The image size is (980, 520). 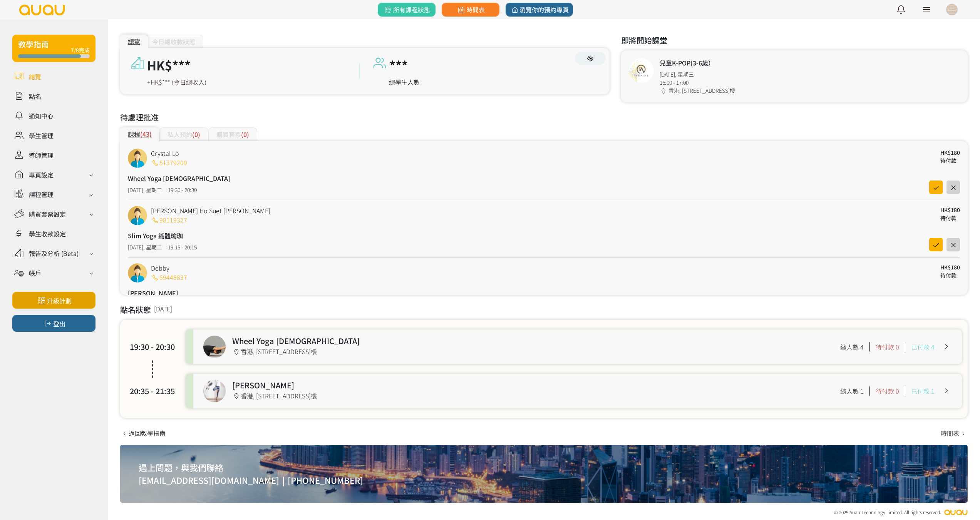 I want to click on img: auau.png, so click(x=955, y=512).